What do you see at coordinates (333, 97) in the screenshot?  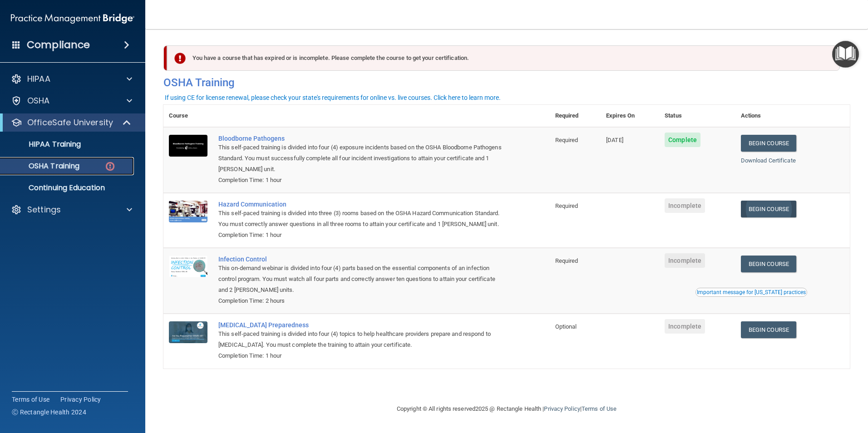 I see `div: If using CE for license renewal, please check your state's requirements for online vs. live cours...` at bounding box center [333, 97].